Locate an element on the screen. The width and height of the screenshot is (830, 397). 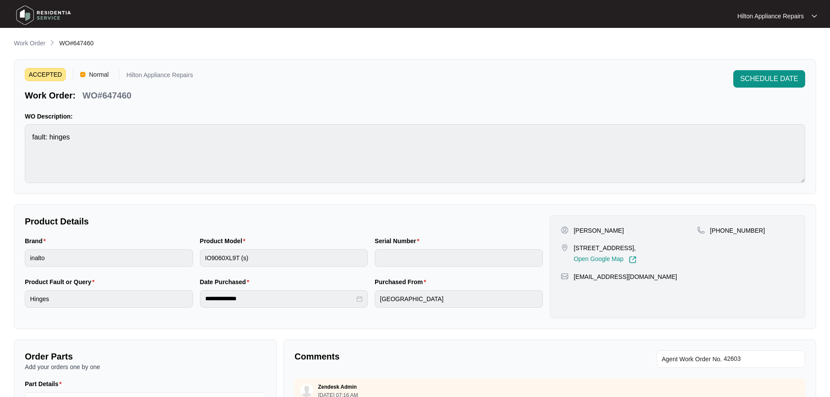
input: Product Fault or Query is located at coordinates (109, 299).